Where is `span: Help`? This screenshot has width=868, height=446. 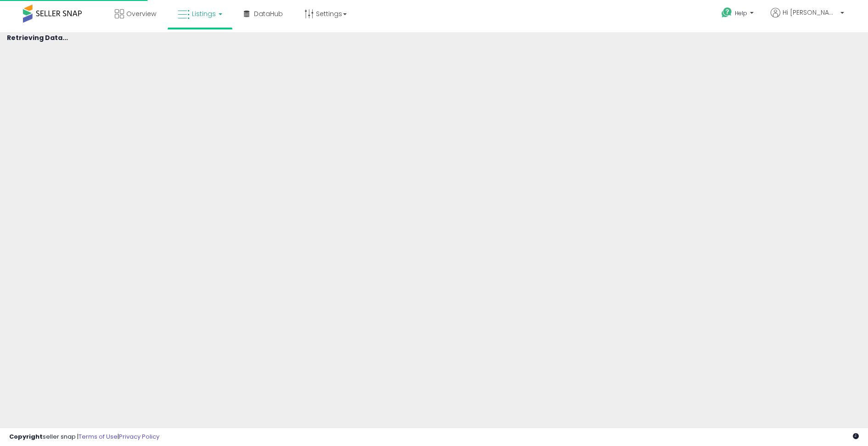 span: Help is located at coordinates (741, 13).